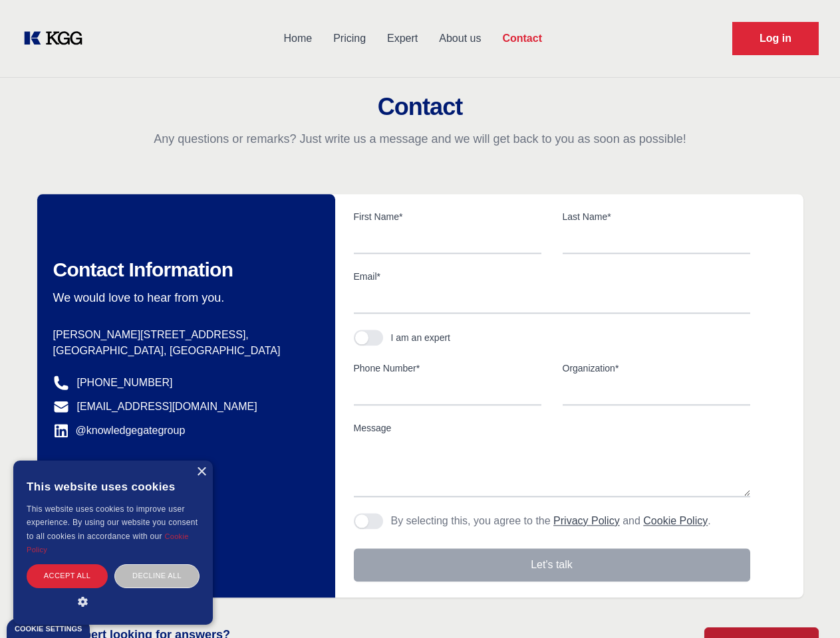 The image size is (840, 638). I want to click on a: Home, so click(298, 38).